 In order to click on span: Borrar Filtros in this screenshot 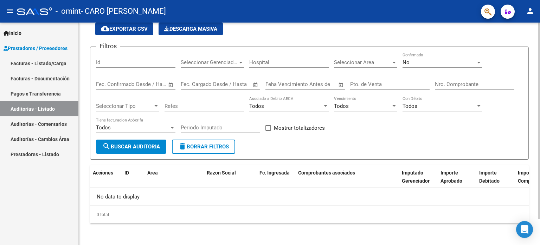, I will do `click(204, 146)`.